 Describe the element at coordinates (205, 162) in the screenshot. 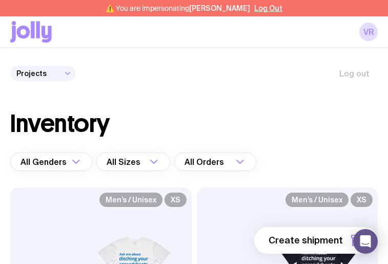

I see `span: All Orders` at that location.